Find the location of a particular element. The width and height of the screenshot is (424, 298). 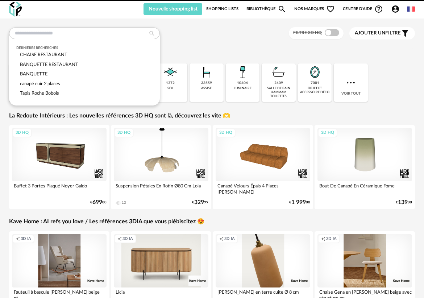

div: 33559 is located at coordinates (207, 83).